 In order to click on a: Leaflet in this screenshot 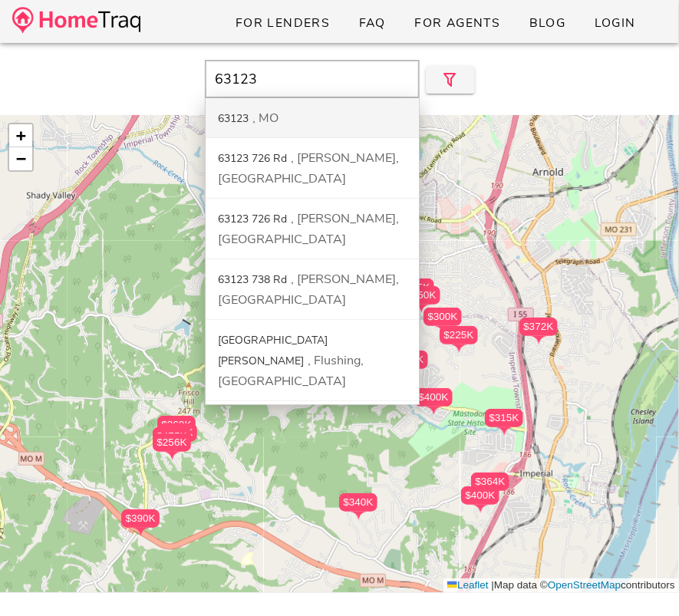, I will do `click(468, 585)`.